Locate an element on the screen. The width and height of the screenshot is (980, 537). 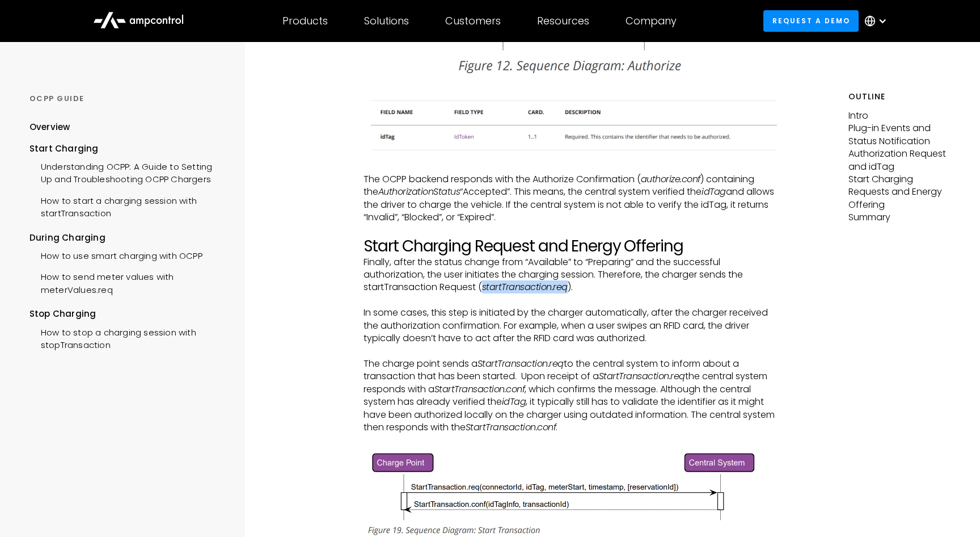
div: OCPP GUIDE is located at coordinates (127, 99).